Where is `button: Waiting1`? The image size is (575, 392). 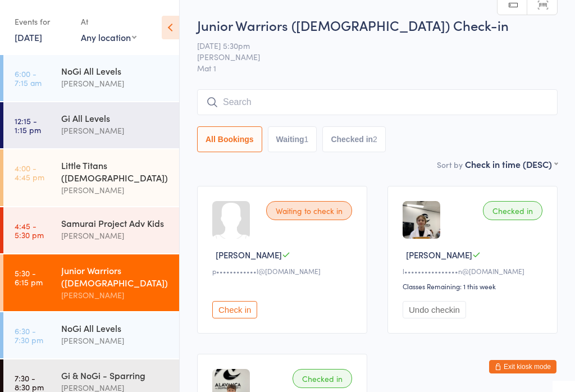
button: Waiting1 is located at coordinates (293, 139).